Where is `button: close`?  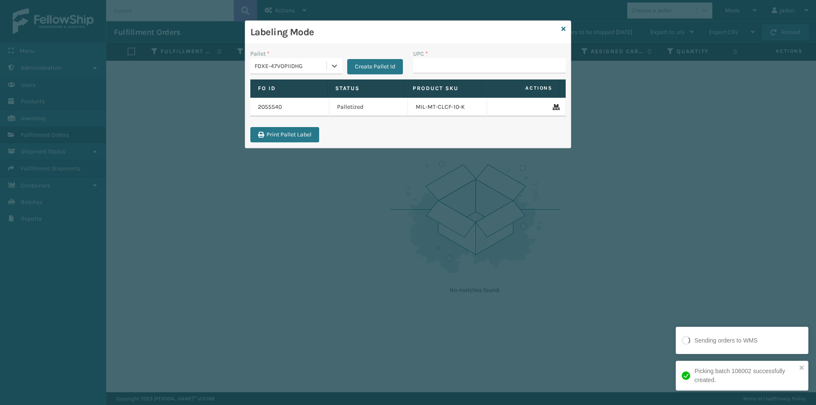 button: close is located at coordinates (802, 368).